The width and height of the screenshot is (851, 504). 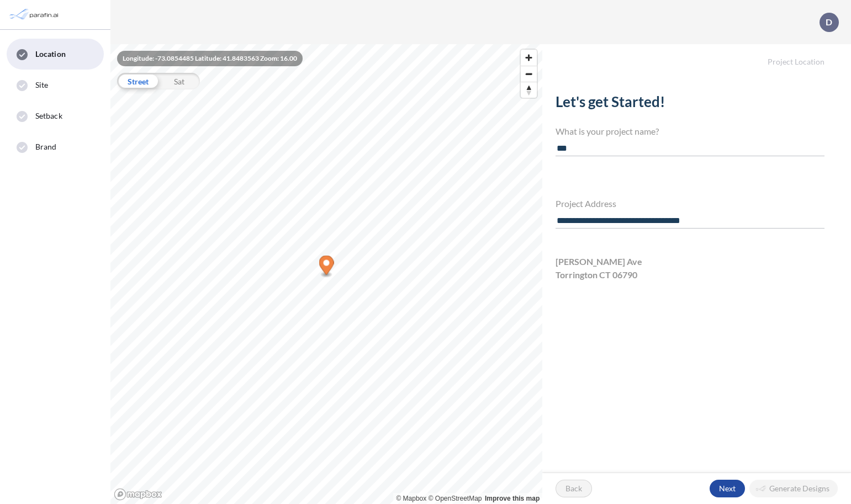 What do you see at coordinates (528, 73) in the screenshot?
I see `button: Zoom out` at bounding box center [528, 73].